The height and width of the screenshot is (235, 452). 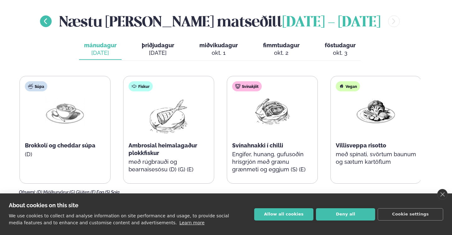 What do you see at coordinates (281, 53) in the screenshot?
I see `div: okt. 2` at bounding box center [281, 53].